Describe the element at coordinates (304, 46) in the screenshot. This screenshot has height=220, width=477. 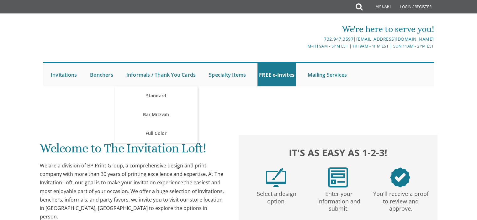
I see `div: M-Th 9am - 5pm EST | Fri 9am - 1pm EST | Sun 11am - 3pm EST` at that location.